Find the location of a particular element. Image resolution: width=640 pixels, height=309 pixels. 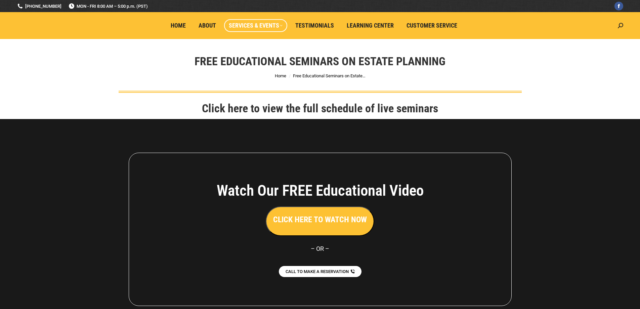

h3: CLICK HERE TO WATCH NOW is located at coordinates (320, 220).